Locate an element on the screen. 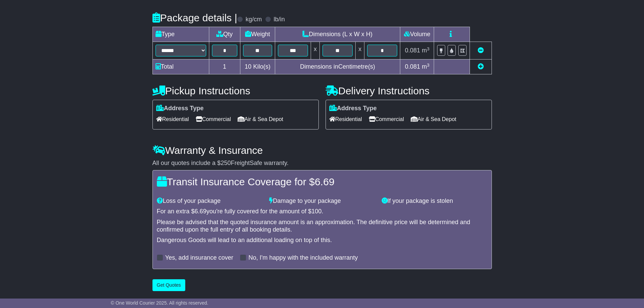 The height and width of the screenshot is (308, 644). label: No, I'm happy with the included warranty is located at coordinates (303, 258).